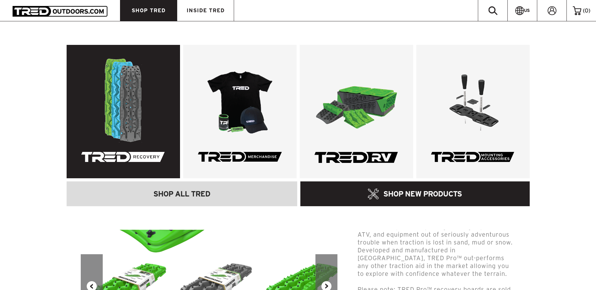 Image resolution: width=596 pixels, height=290 pixels. I want to click on a: SHOP NEW PRODUCTS, so click(415, 194).